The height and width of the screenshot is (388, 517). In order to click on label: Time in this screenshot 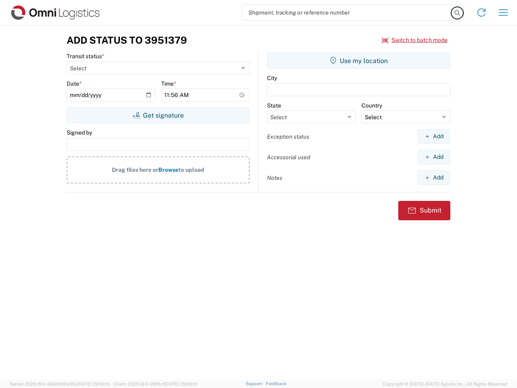, I will do `click(169, 84)`.